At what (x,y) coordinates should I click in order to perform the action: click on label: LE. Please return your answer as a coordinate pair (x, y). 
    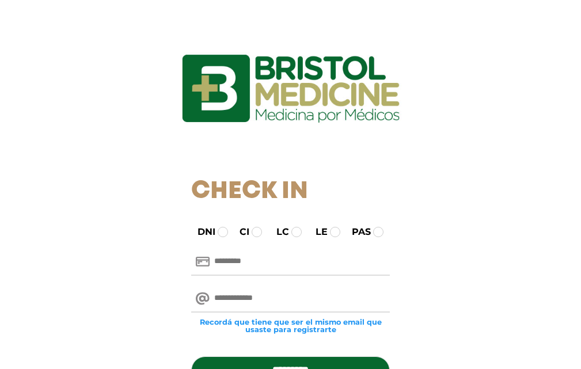
    Looking at the image, I should click on (316, 232).